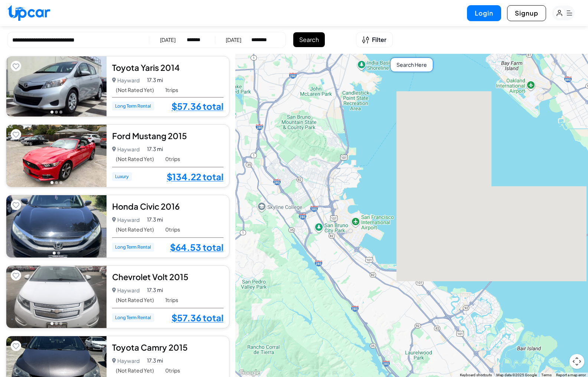 This screenshot has width=588, height=377. What do you see at coordinates (197, 247) in the screenshot?
I see `a: $64.53 total` at bounding box center [197, 247].